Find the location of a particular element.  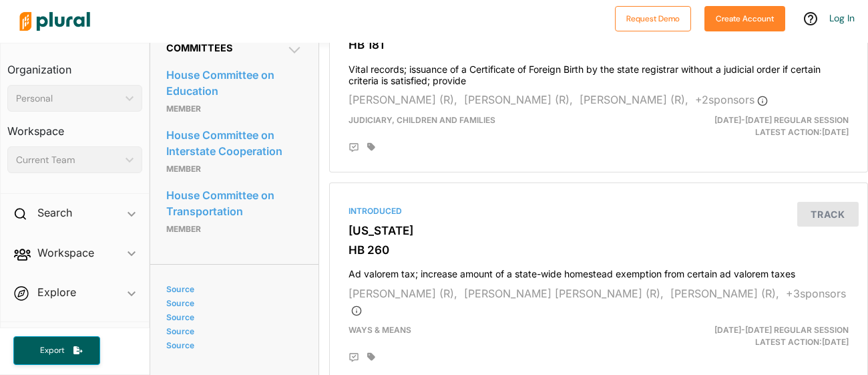

span: + 3 sponsor s is located at coordinates (597, 302).